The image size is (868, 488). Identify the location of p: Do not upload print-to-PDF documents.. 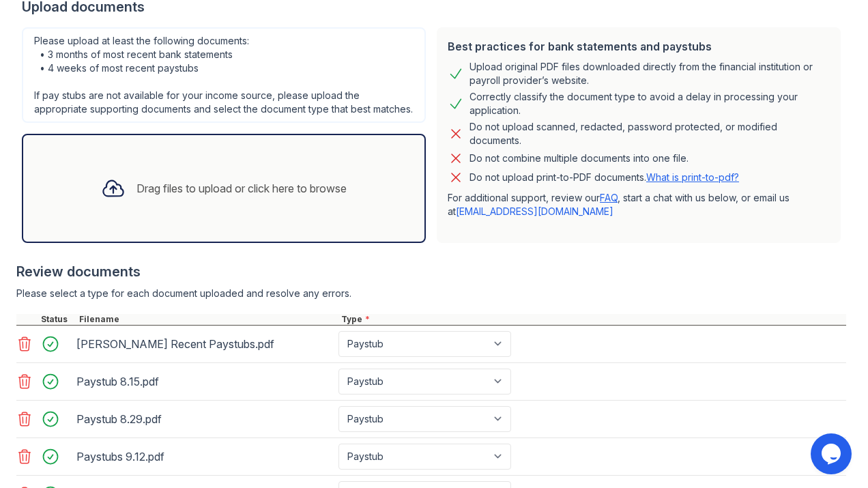
(604, 178).